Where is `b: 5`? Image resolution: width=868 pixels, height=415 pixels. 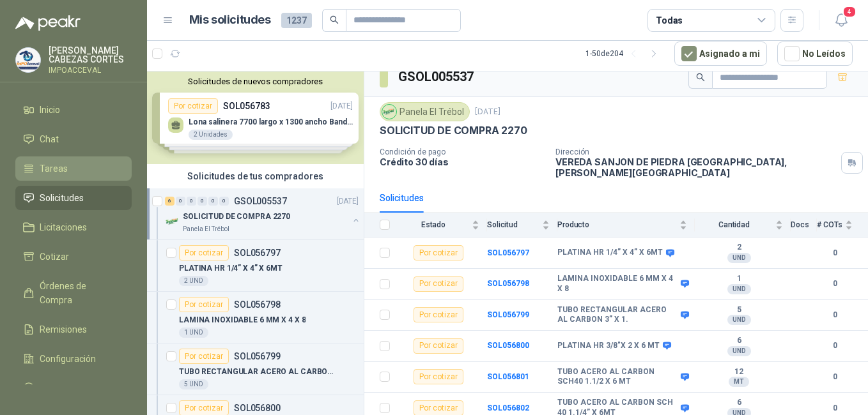
b: 5 is located at coordinates (738, 310).